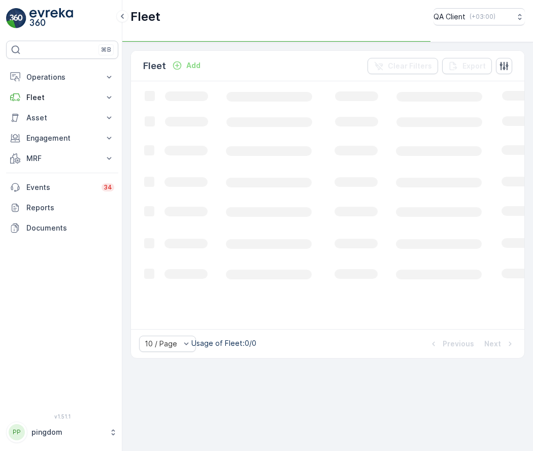  I want to click on p: Add, so click(193, 65).